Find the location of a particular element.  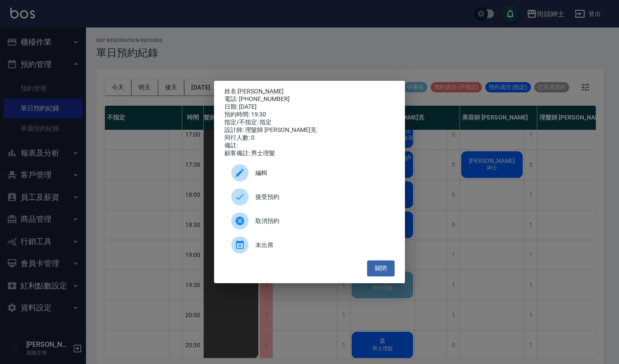

p: 姓名: is located at coordinates (310, 92).